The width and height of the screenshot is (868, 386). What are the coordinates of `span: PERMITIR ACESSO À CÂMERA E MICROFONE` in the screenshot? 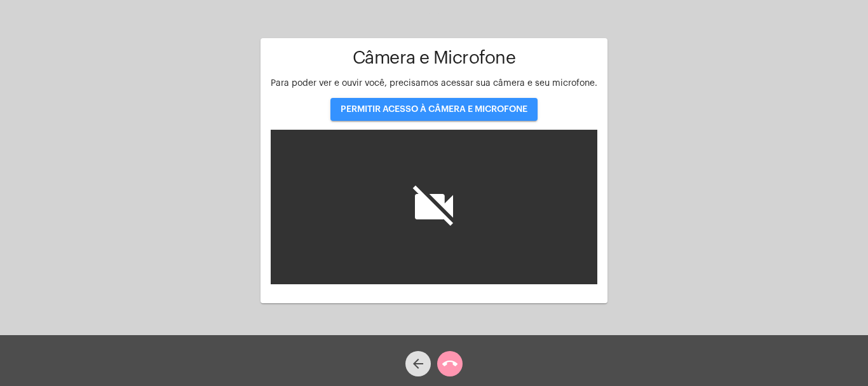 It's located at (434, 109).